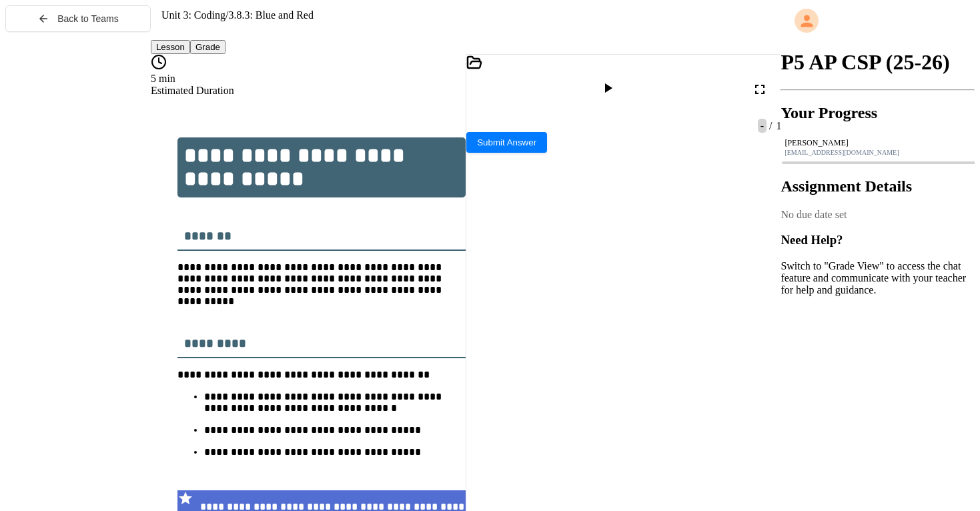  What do you see at coordinates (78, 18) in the screenshot?
I see `button: Back to Teams` at bounding box center [78, 18].